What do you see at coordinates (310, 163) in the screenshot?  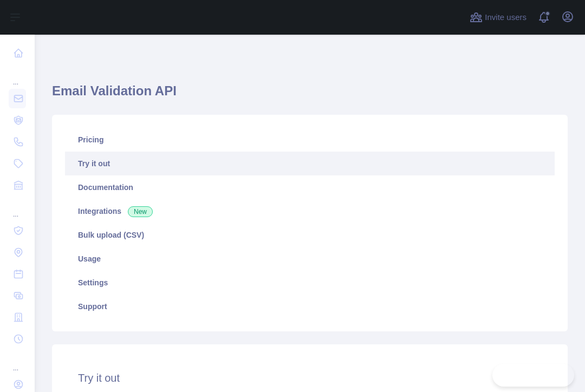 I see `a: Try it out` at bounding box center [310, 163].